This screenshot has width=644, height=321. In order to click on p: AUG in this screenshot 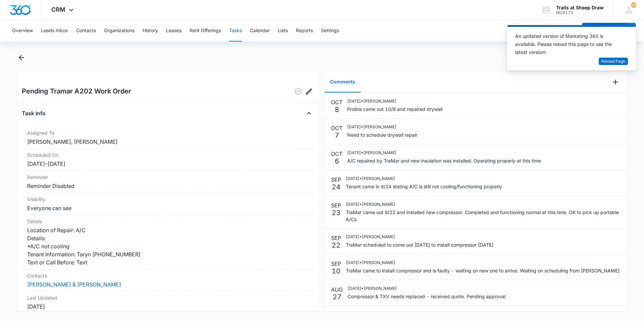, I will do `click(337, 290)`.